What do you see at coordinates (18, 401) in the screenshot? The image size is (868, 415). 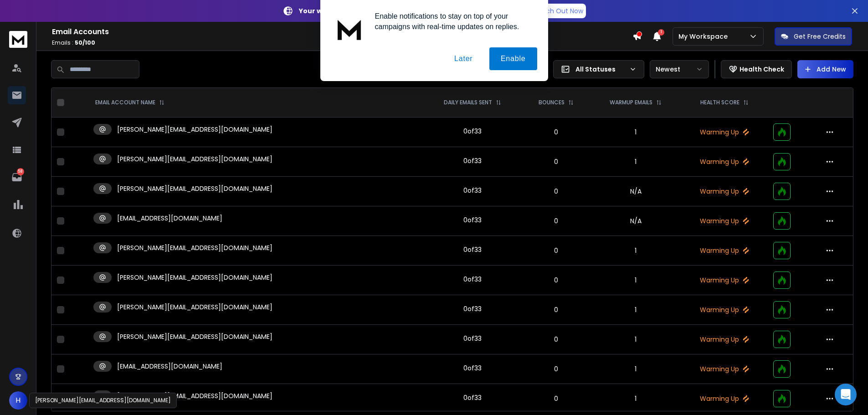 I see `button: H` at bounding box center [18, 401].